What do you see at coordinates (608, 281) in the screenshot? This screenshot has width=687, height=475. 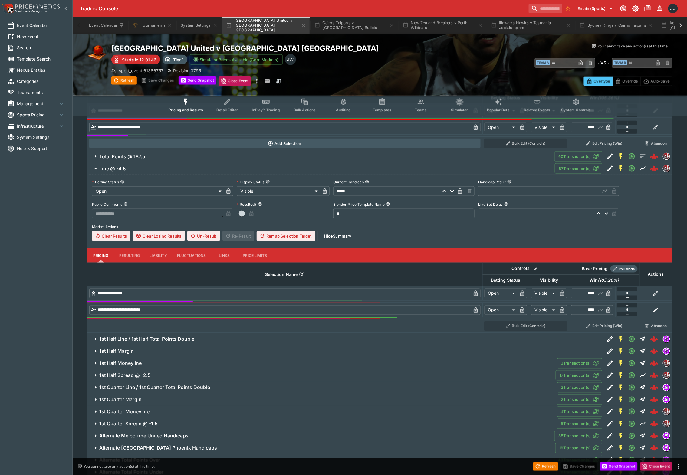 I see `em: ( 105.26 %)` at bounding box center [608, 281].